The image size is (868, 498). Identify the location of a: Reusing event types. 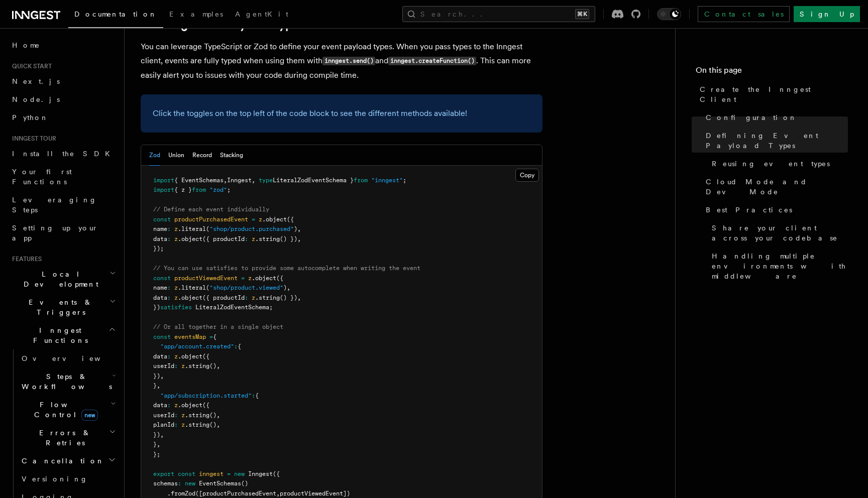
(778, 163).